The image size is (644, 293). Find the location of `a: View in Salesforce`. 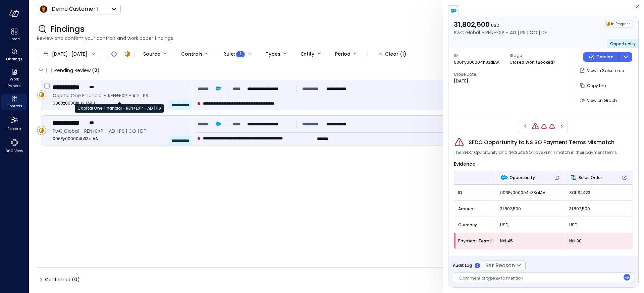

a: View in Salesforce is located at coordinates (602, 71).